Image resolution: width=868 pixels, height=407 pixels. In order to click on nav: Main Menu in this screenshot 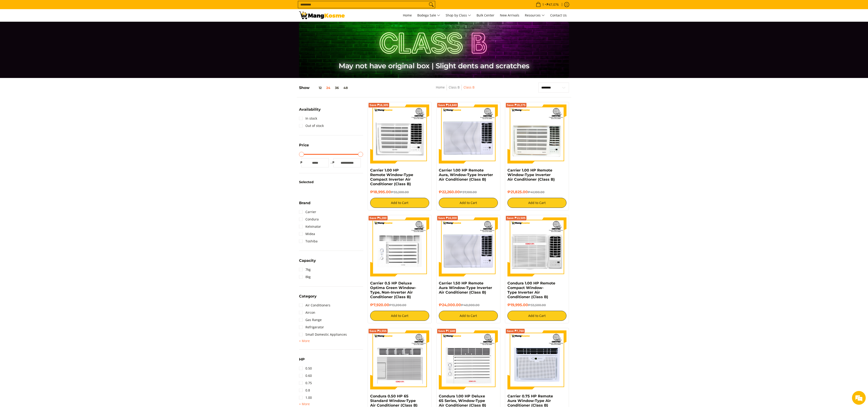, I will do `click(459, 15)`.